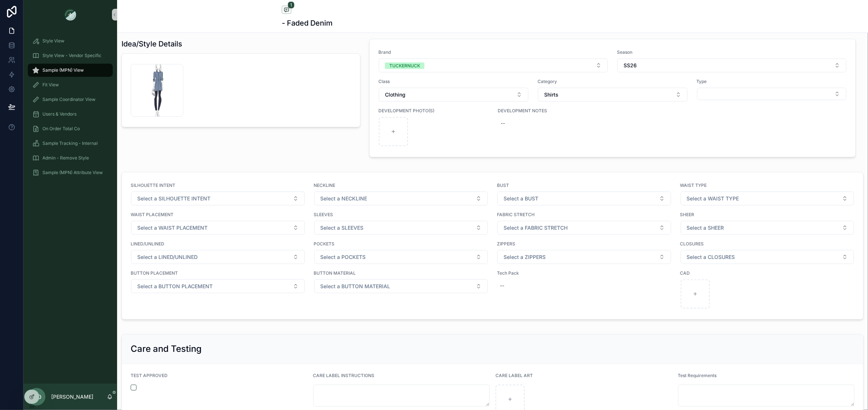  Describe the element at coordinates (344, 199) in the screenshot. I see `span: Select a NECKLINE` at that location.